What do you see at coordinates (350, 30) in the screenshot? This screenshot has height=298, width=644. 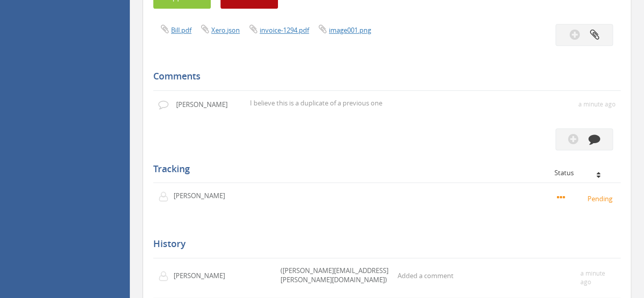 I see `a: image001.png` at bounding box center [350, 30].